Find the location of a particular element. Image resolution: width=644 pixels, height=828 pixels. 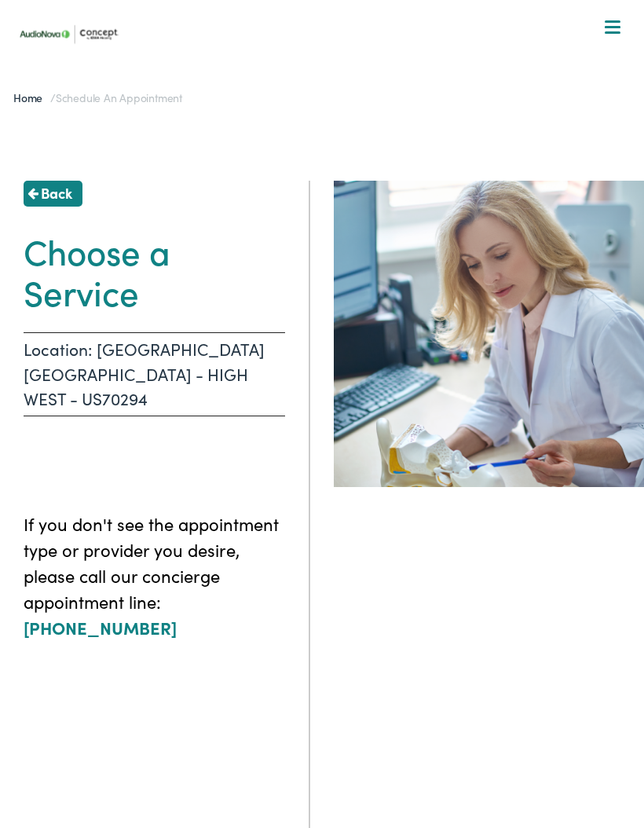

a: Home is located at coordinates (31, 98).